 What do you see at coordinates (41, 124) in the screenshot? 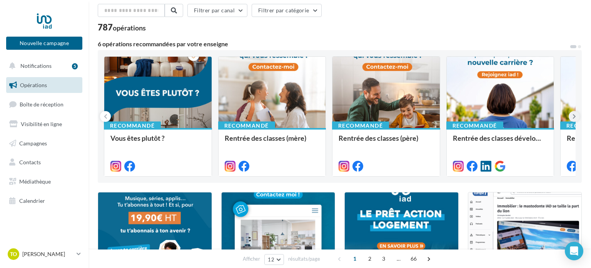
I see `span: Visibilité en ligne` at bounding box center [41, 124].